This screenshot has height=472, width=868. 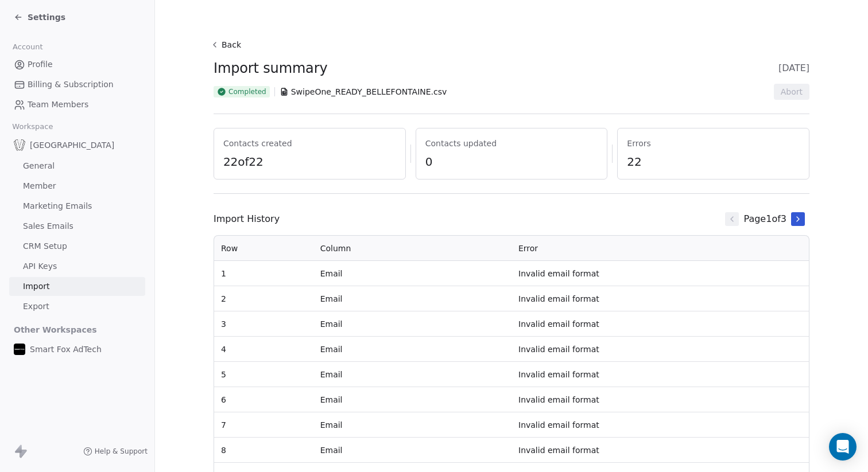 I want to click on img: Logo%20500x500%20%20px.jpeg, so click(x=19, y=349).